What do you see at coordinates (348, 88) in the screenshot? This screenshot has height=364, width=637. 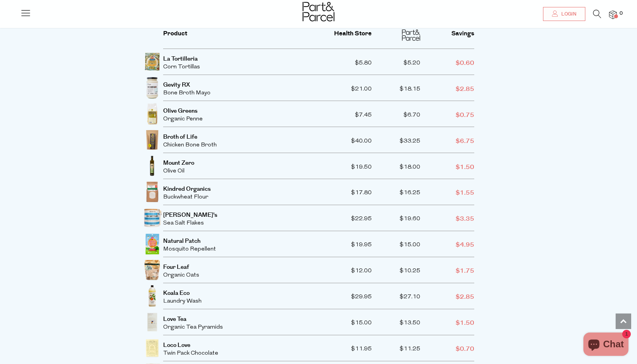 I see `td: $21.00` at bounding box center [348, 88].